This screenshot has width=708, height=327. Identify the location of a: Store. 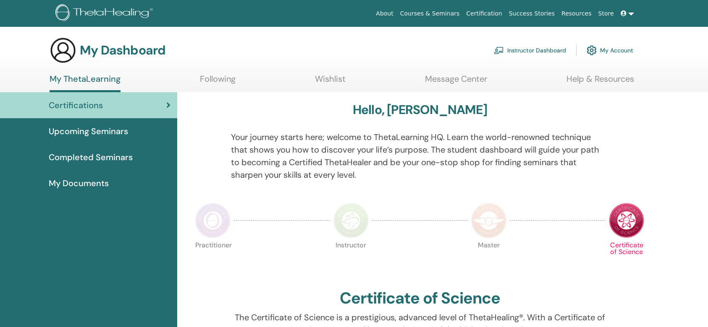
(606, 13).